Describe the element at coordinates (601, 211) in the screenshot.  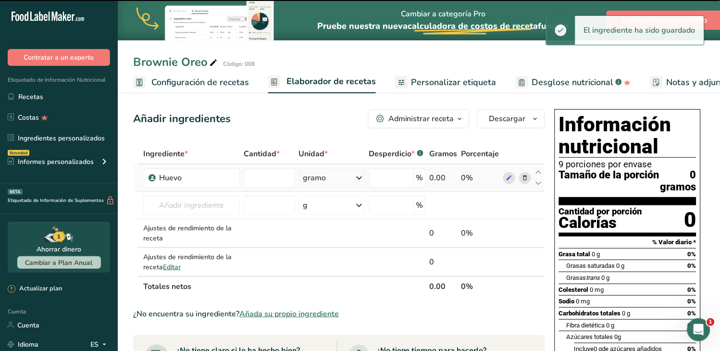
I see `font: Cantidad por porción` at that location.